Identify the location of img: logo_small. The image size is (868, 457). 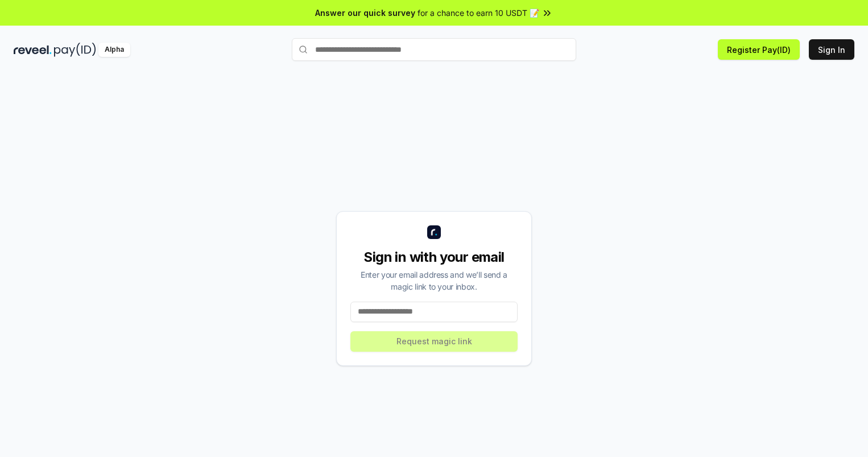
(434, 232).